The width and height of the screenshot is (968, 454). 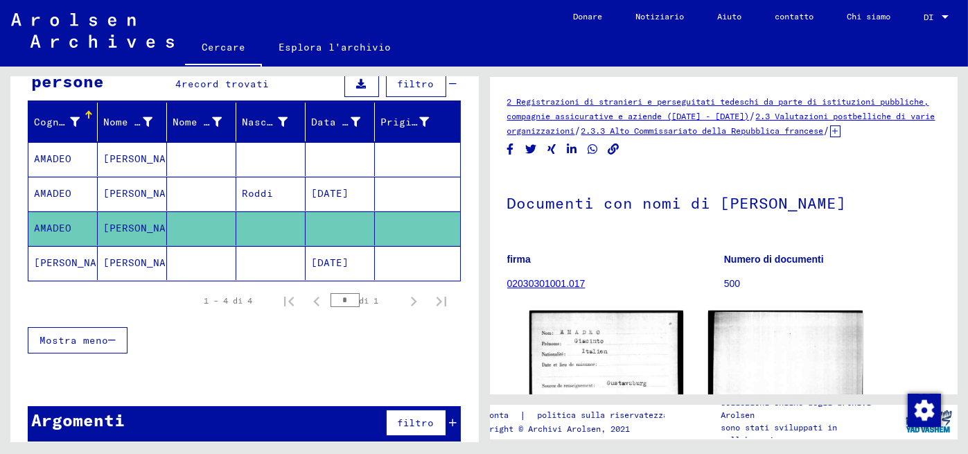 I want to click on a: 02030301001.017, so click(x=546, y=284).